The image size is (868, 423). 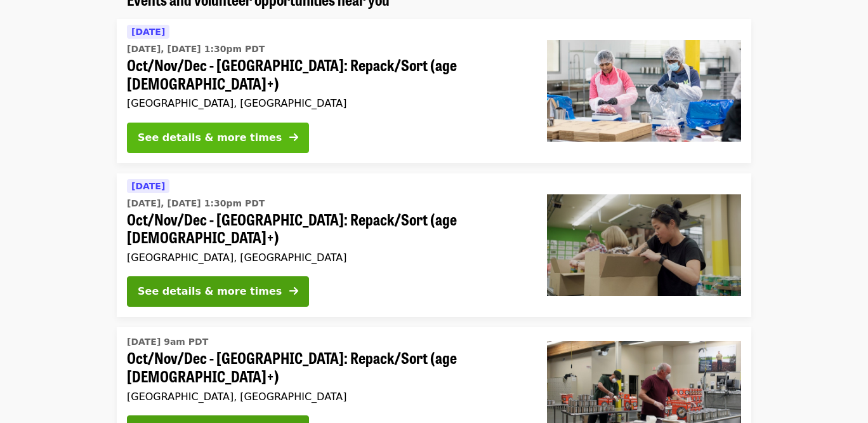 I want to click on a: See details for "Oct/Nov/Dec - Beaverton: Repack/Sort (age 10+)", so click(x=434, y=90).